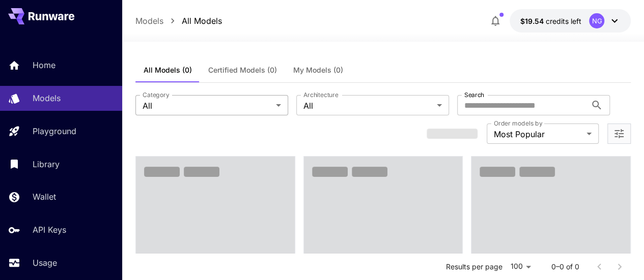  I want to click on div: NG, so click(596, 21).